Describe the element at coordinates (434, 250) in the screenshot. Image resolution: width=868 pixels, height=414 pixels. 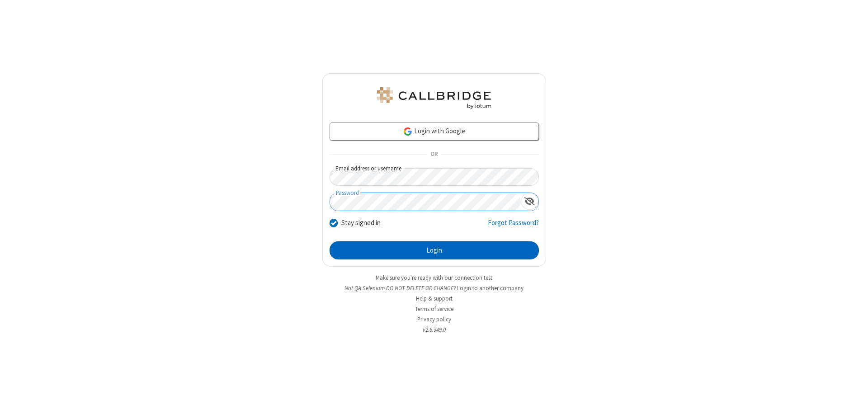
I see `button: Login` at that location.